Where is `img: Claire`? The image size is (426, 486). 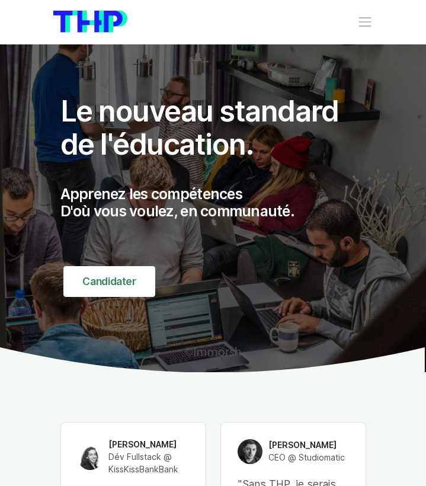 img: Claire is located at coordinates (90, 458).